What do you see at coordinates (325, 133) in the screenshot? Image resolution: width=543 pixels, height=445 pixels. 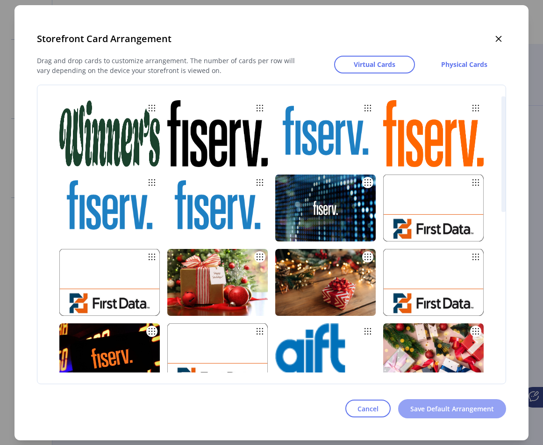 I see `img: https://tw-media-dev.wgiftcard.com/giftcard/private/638/thumbs/f53ad31a-065f-47f9-9d9c-8c9b8d5993...` at bounding box center [325, 133].